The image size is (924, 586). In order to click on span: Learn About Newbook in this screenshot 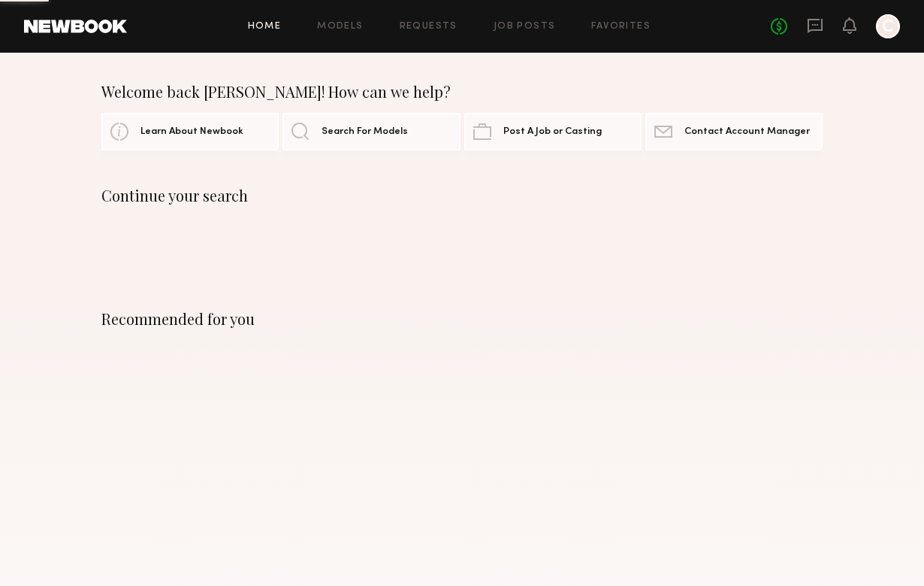, I will do `click(192, 132)`.